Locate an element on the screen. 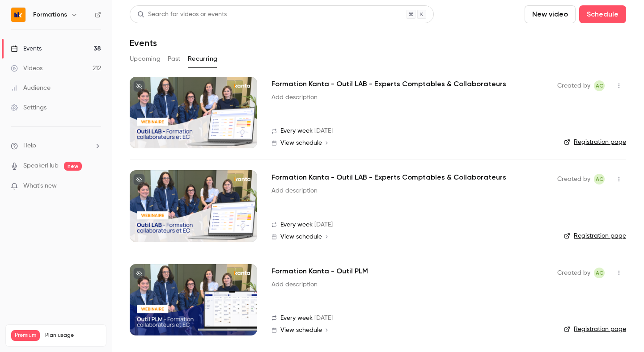  a: SpeakerHub is located at coordinates (41, 166).